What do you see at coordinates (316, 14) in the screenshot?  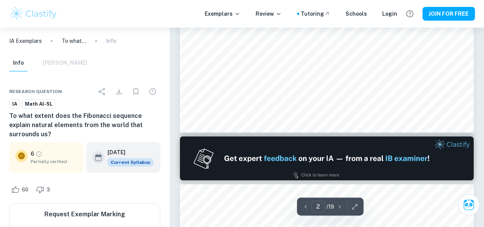 I see `div: Tutoring` at bounding box center [316, 14].